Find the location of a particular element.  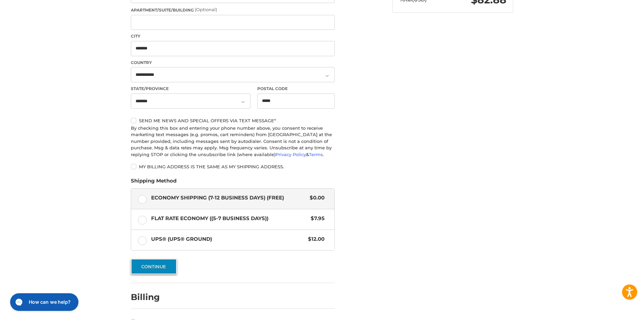

label: My billing address is the same as my shipping address. is located at coordinates (233, 167).